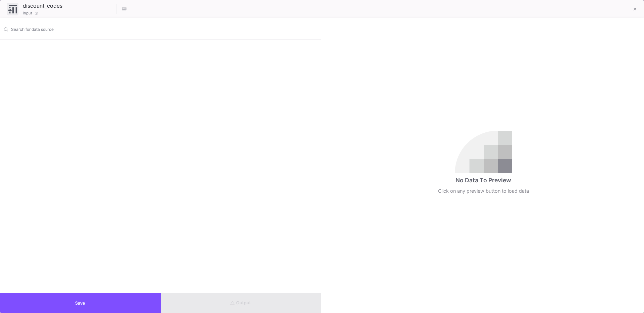 The image size is (644, 313). Describe the element at coordinates (28, 13) in the screenshot. I see `span: Input` at that location.